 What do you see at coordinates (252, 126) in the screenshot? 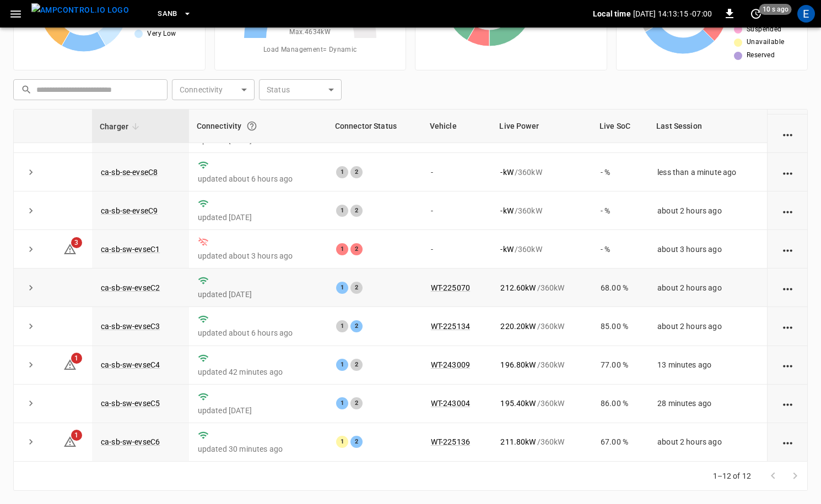
I see `button: Connection between the charger and our software.` at bounding box center [252, 126].